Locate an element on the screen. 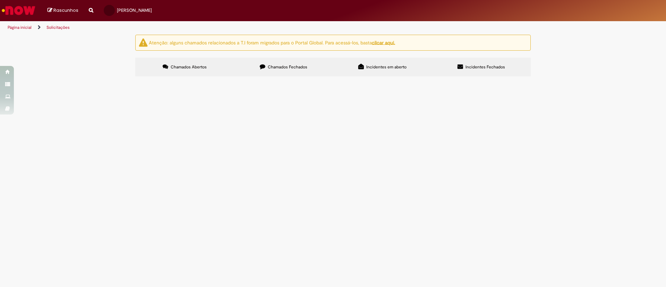  a: clicar aqui. is located at coordinates (383, 42).